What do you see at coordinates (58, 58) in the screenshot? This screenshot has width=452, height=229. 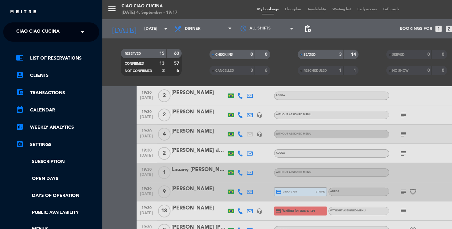 I see `a: chrome_reader_modeList of Reservations` at bounding box center [58, 58].